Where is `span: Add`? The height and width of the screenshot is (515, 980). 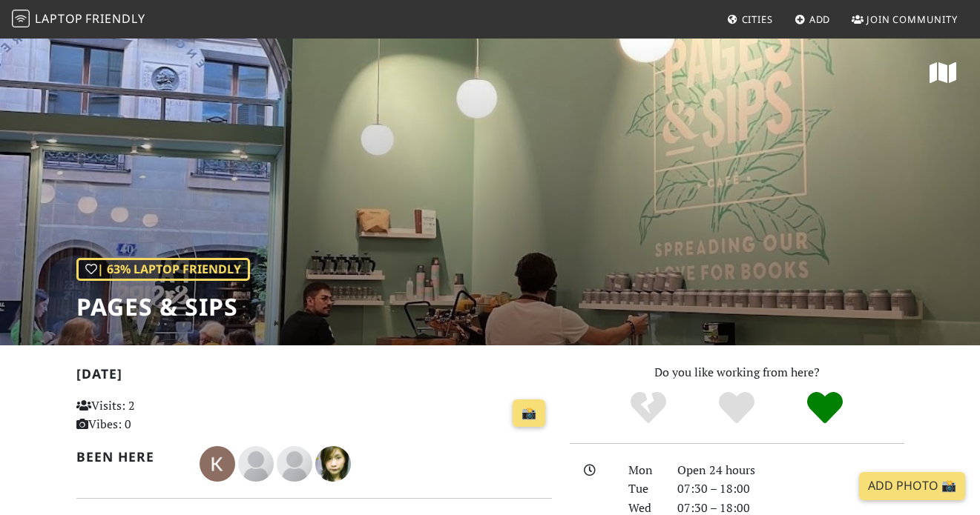 span: Add is located at coordinates (820, 19).